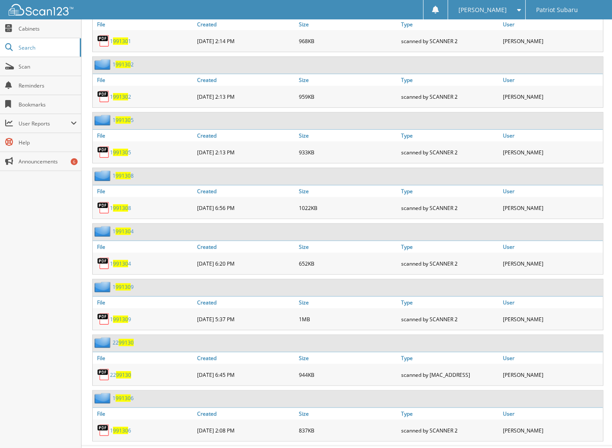  I want to click on div: 837KB, so click(347, 430).